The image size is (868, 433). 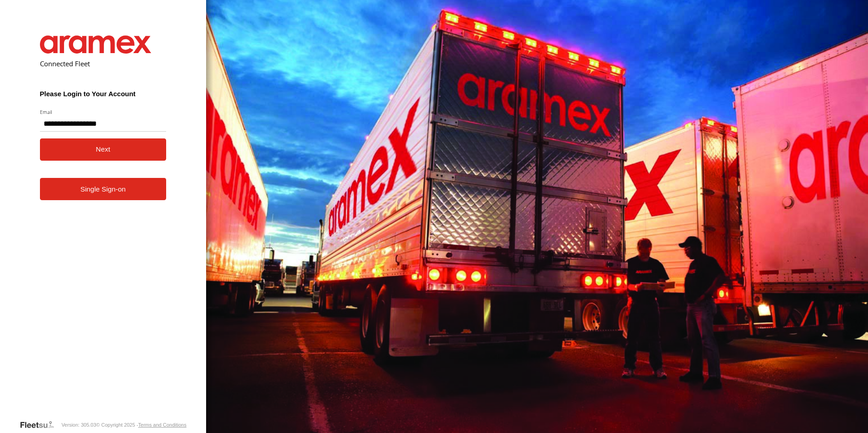 What do you see at coordinates (41, 425) in the screenshot?
I see `a: Visit our Website` at bounding box center [41, 425].